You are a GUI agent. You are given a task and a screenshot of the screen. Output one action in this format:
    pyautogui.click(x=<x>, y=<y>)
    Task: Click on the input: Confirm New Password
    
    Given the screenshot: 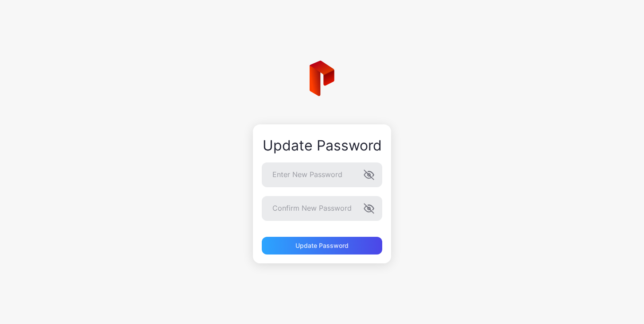 What is the action you would take?
    pyautogui.click(x=322, y=209)
    